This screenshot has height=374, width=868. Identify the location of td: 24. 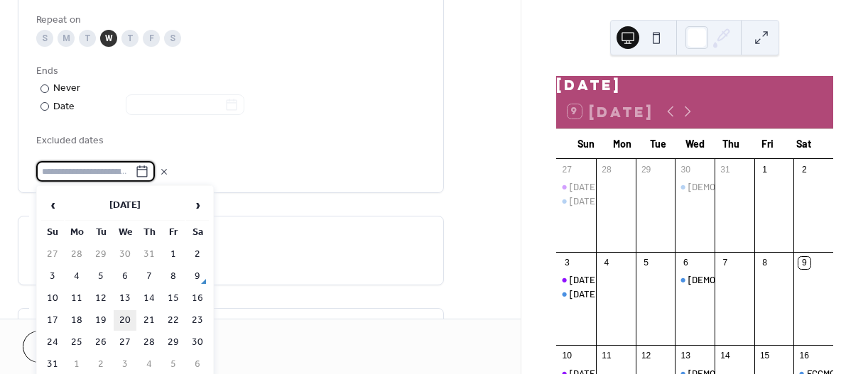
(52, 342).